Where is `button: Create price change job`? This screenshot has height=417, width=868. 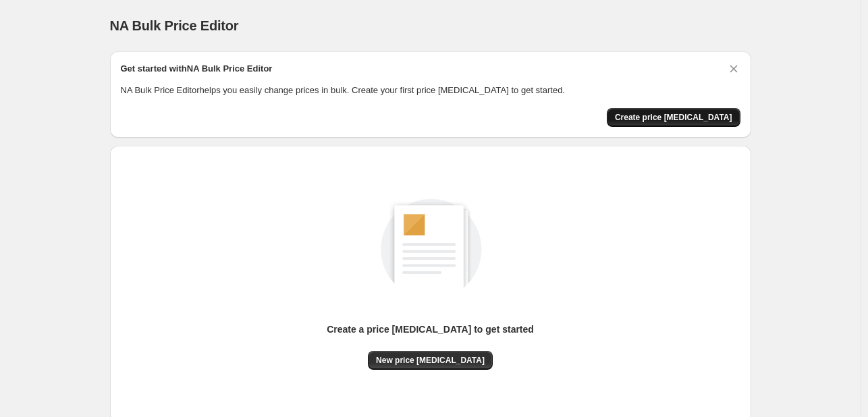
button: Create price change job is located at coordinates (674, 118).